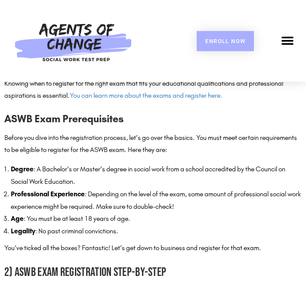 The image size is (306, 291). What do you see at coordinates (48, 194) in the screenshot?
I see `strong: Professional Experience` at bounding box center [48, 194].